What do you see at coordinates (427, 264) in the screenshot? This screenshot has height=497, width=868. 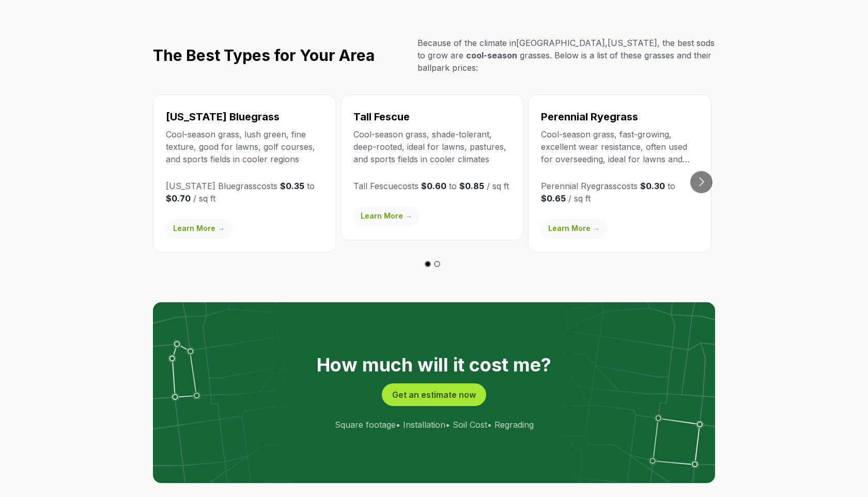 I see `button: Go to slide 1` at bounding box center [427, 264].